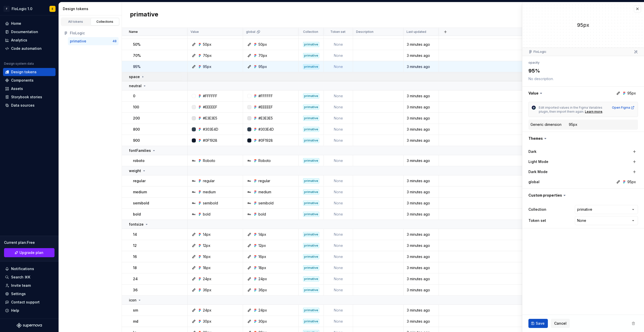 The width and height of the screenshot is (644, 332). Describe the element at coordinates (21, 277) in the screenshot. I see `div: Search ⌘K` at that location.